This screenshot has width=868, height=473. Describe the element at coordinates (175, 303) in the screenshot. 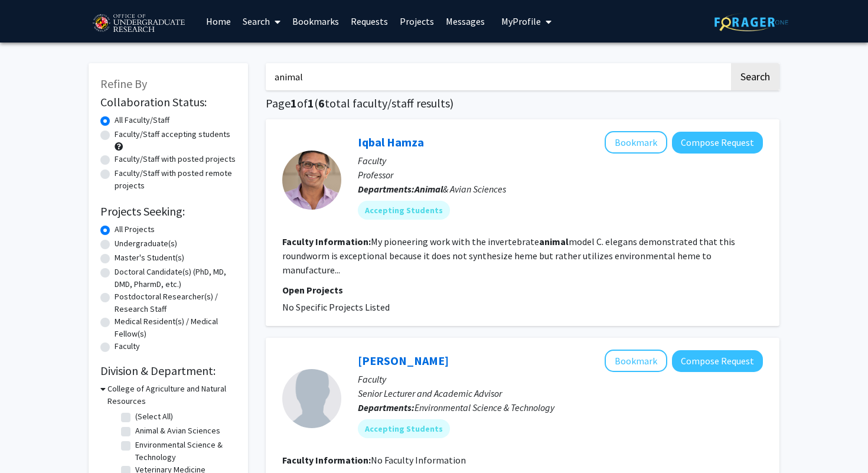

I see `label: Postdoctoral Researcher(s) / Research Staff` at that location.